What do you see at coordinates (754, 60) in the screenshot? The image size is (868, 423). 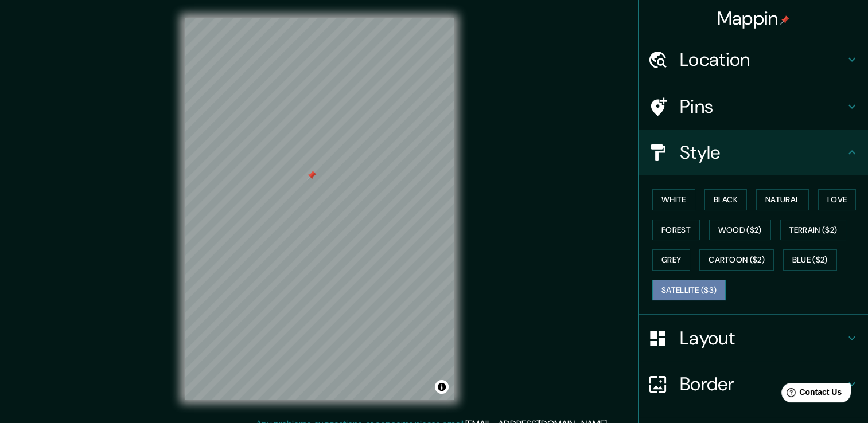 I see `div: Location` at bounding box center [754, 60].